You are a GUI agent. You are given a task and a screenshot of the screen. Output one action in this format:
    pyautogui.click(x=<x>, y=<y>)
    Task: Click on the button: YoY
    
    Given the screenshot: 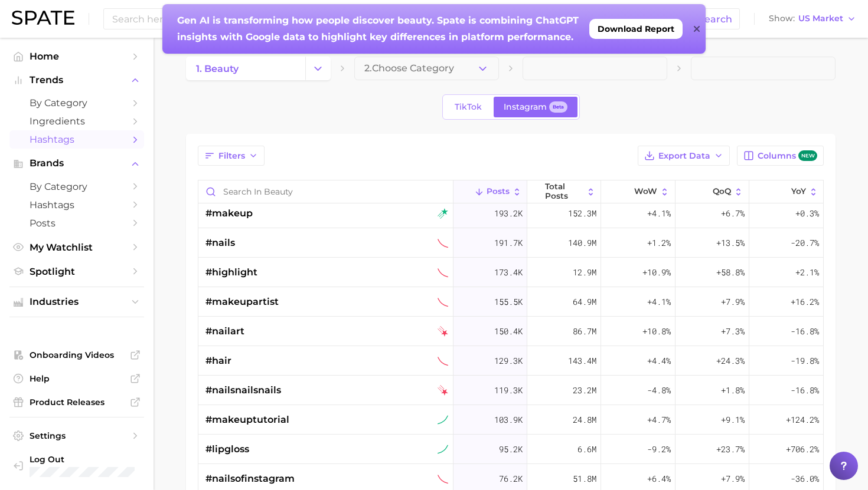 What is the action you would take?
    pyautogui.click(x=786, y=192)
    